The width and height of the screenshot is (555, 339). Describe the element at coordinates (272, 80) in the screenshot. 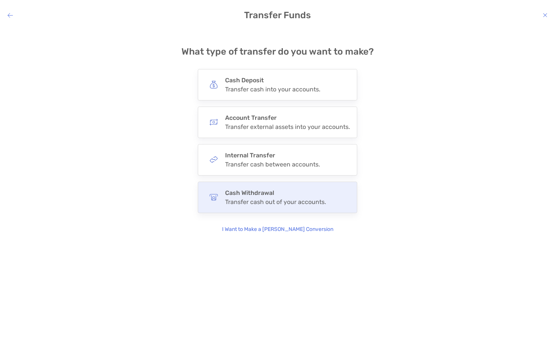

I see `h4: Cash Deposit` at that location.